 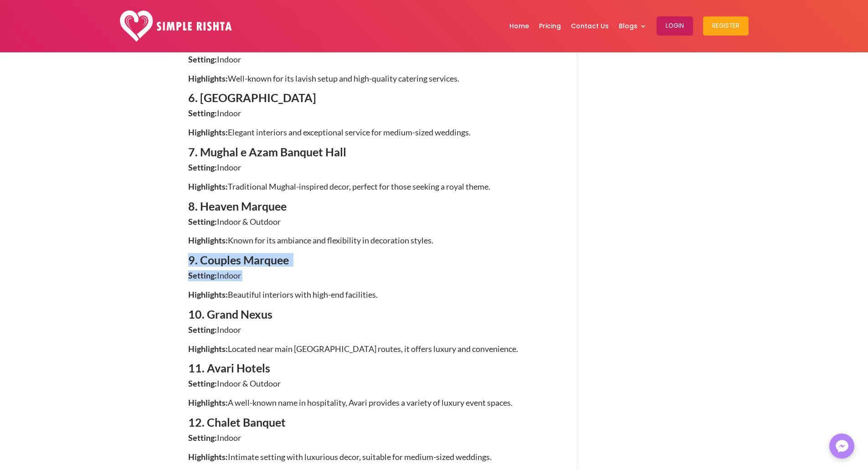 I want to click on span: Known for its ambiance and flexibility in decoration styles., so click(x=331, y=240).